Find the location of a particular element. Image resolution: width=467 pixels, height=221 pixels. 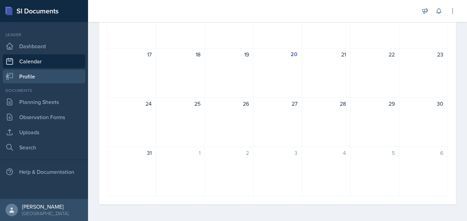

div: 25 is located at coordinates (180, 104).